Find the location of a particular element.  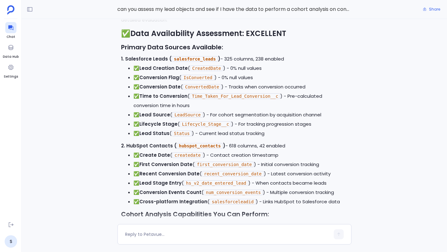

code: createdate is located at coordinates (187, 155).